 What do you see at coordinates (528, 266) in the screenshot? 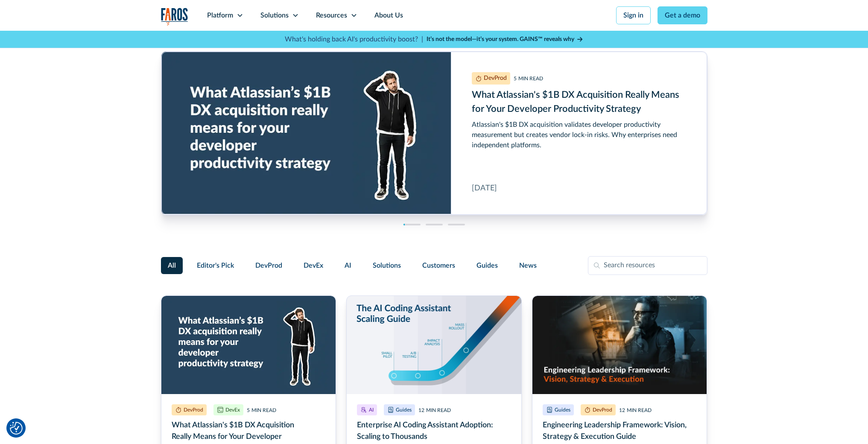
I see `span: News` at bounding box center [528, 266].